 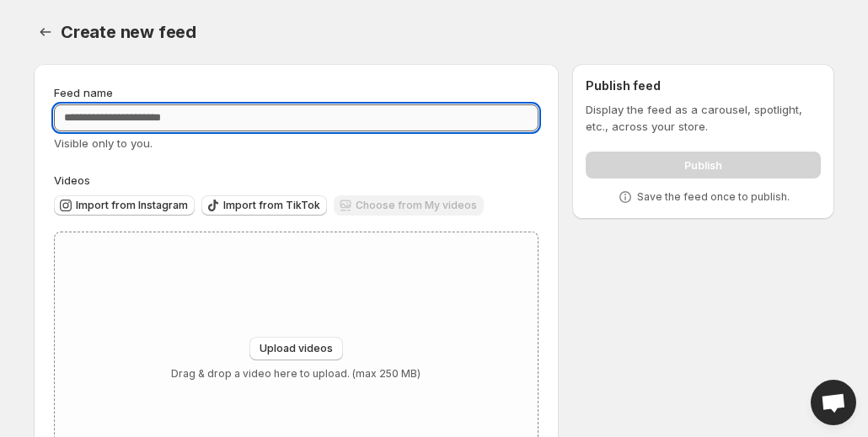 I want to click on p: Save the feed once to publish., so click(x=713, y=197).